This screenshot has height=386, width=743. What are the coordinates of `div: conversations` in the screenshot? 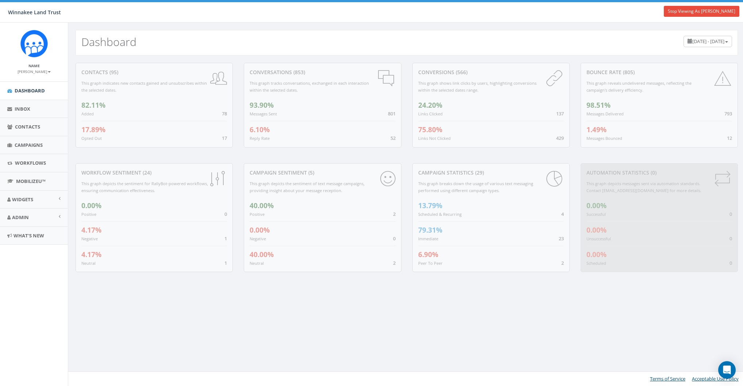 It's located at (322, 72).